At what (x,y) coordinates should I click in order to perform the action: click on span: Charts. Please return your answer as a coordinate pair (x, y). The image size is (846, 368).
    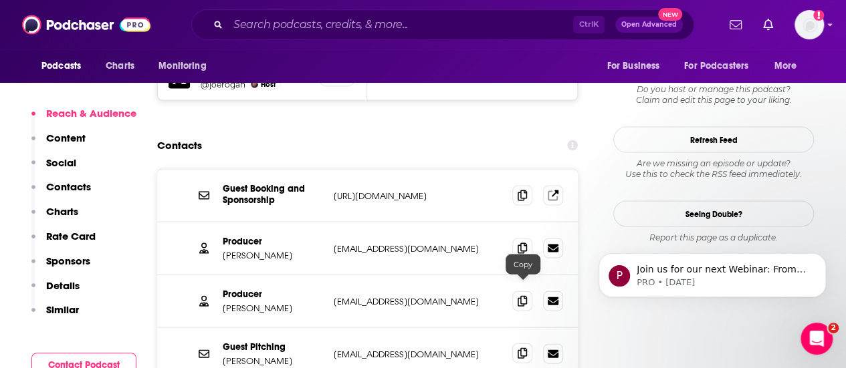
    Looking at the image, I should click on (120, 66).